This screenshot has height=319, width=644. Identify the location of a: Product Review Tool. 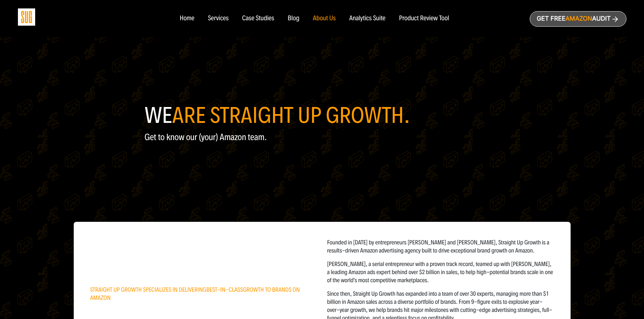
(424, 19).